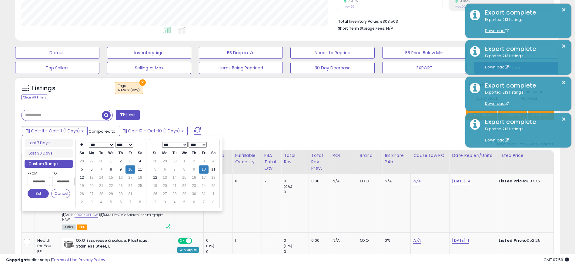  Describe the element at coordinates (524, 241) in the screenshot. I see `div: €52.25` at that location.